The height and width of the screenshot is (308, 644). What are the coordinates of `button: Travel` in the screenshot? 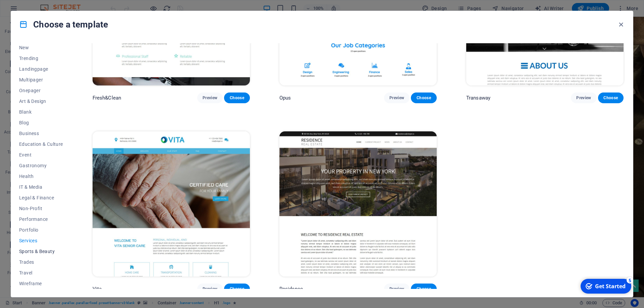 It's located at (41, 273).